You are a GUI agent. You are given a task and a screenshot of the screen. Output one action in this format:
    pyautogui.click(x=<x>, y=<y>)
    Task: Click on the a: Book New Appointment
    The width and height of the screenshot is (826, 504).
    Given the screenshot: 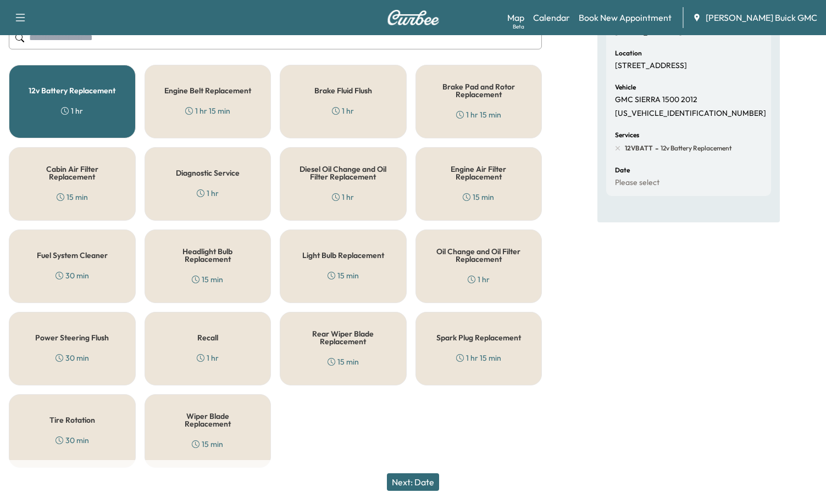 What is the action you would take?
    pyautogui.click(x=625, y=17)
    